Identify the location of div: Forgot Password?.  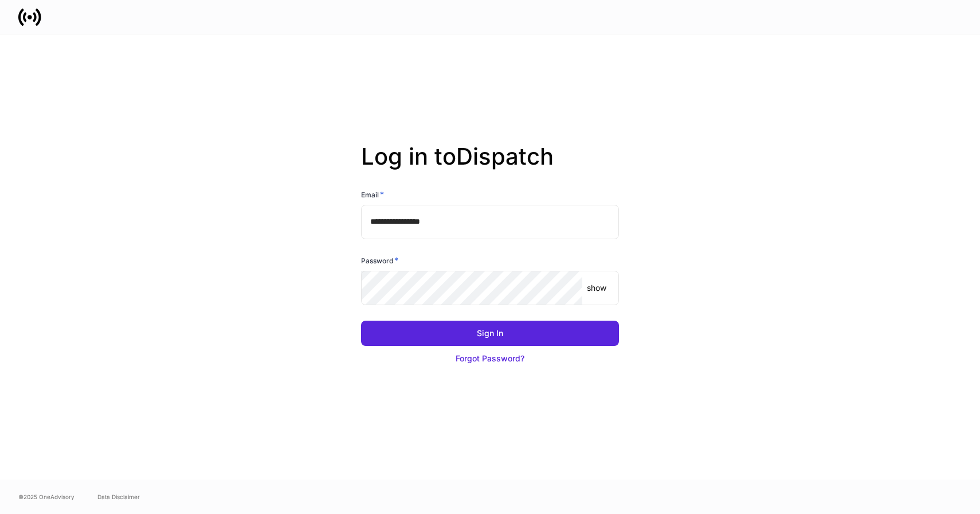
(490, 358).